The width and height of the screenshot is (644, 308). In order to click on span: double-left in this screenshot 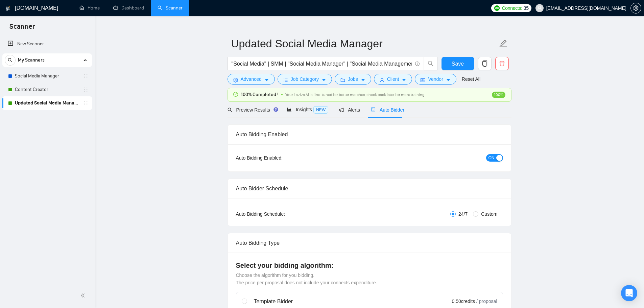, I will do `click(84, 295)`.